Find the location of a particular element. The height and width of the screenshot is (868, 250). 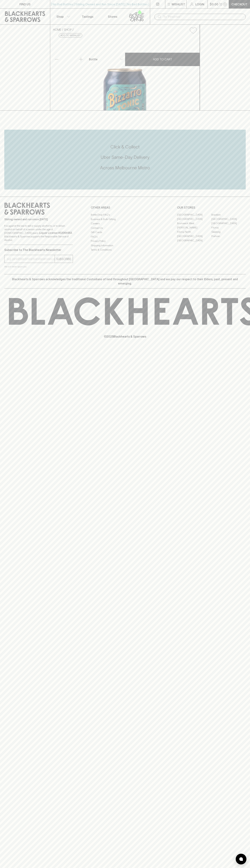

p: Stores is located at coordinates (112, 17).